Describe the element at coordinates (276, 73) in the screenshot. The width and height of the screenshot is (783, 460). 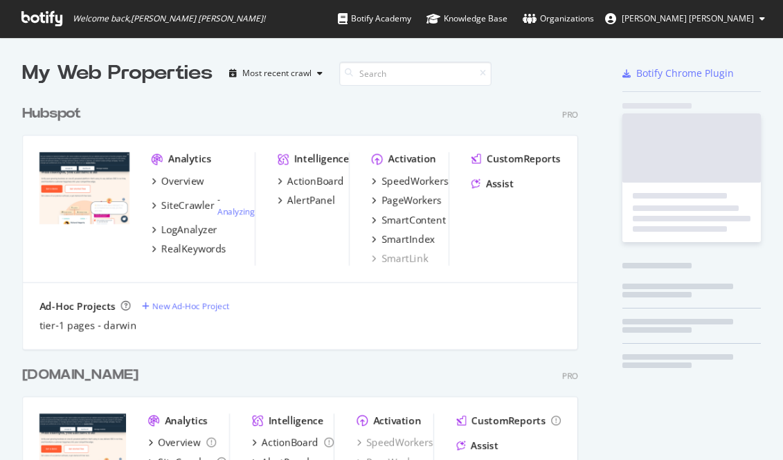
I see `button: Most recent crawl` at that location.